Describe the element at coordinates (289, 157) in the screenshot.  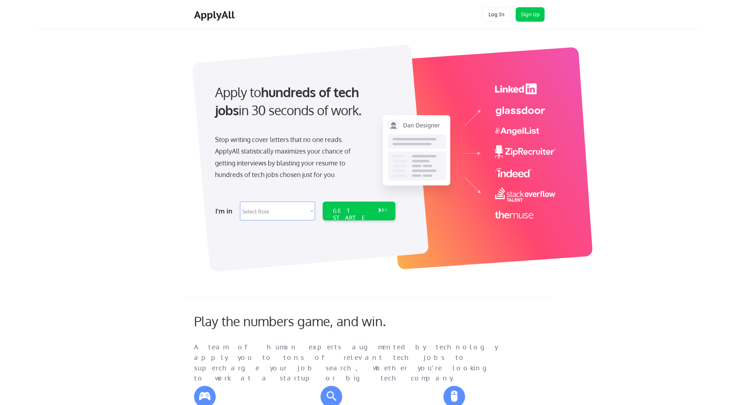
I see `div: Stop writing cover letters that no one reads. ApplyAll statistically maximizes your chance of get...` at that location.